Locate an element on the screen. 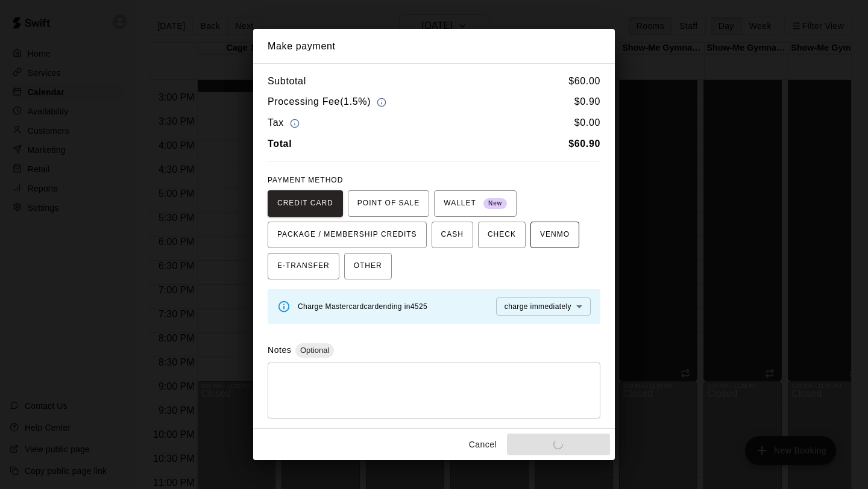  button: OTHER is located at coordinates (368, 266).